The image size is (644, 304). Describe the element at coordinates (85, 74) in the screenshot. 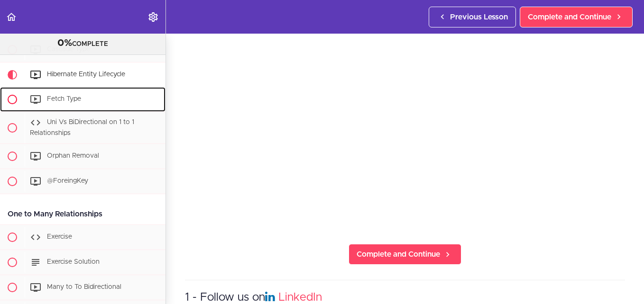

I see `span: Hibernate Entity Lifecycle` at that location.